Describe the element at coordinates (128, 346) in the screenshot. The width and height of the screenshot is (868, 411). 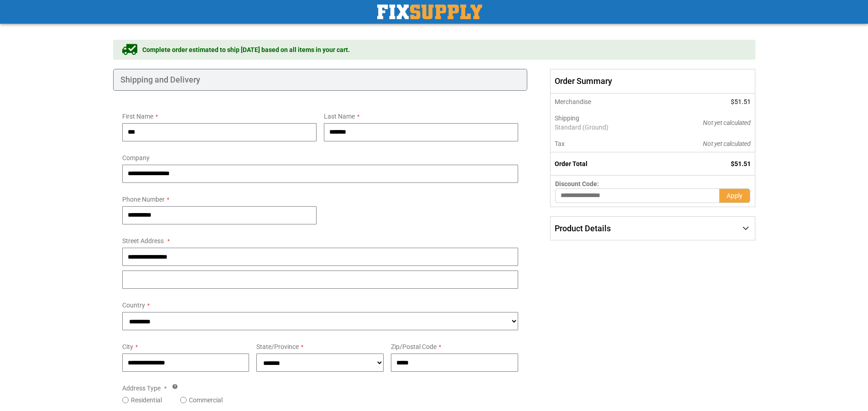
I see `span: City` at that location.